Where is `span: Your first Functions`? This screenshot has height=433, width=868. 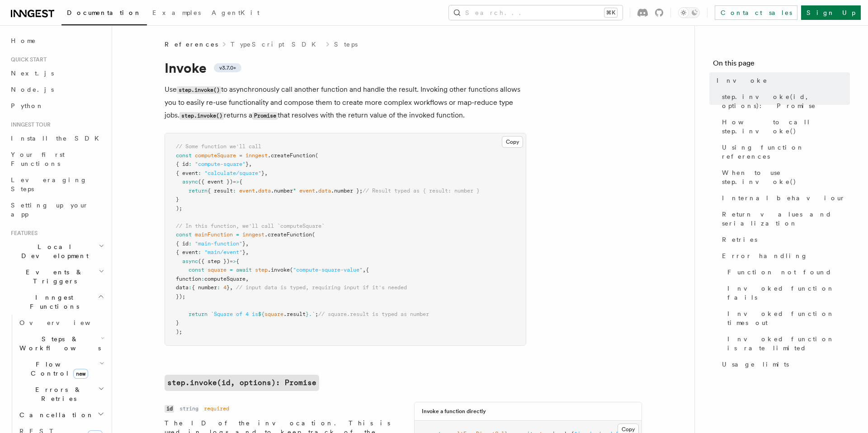
span: Your first Functions is located at coordinates (38, 159).